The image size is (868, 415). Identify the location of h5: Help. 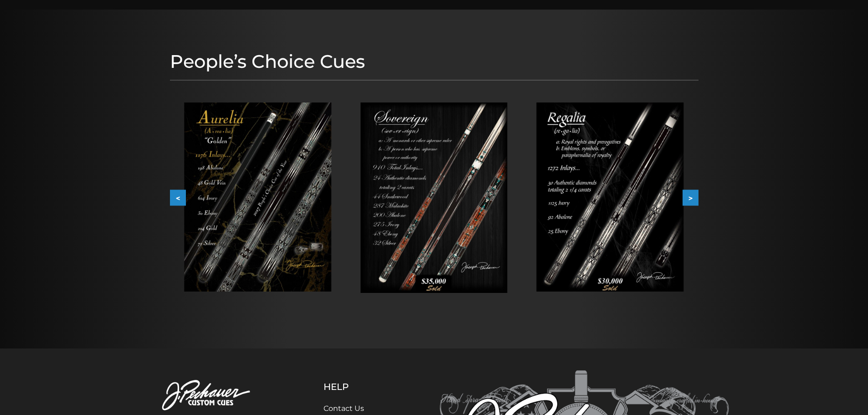
(359, 386).